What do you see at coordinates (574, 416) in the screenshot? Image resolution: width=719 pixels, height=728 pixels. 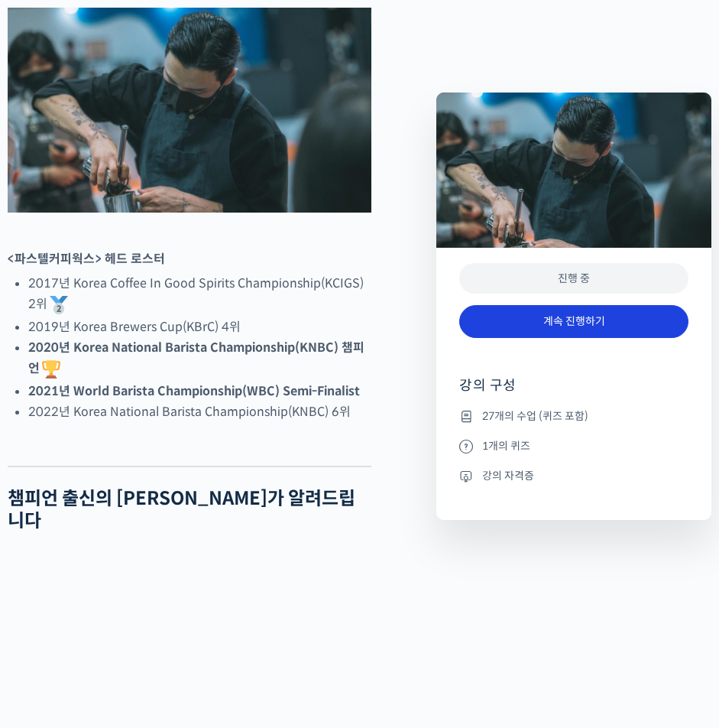 I see `li: 27개의 수업 (퀴즈 포함)` at bounding box center [574, 416].